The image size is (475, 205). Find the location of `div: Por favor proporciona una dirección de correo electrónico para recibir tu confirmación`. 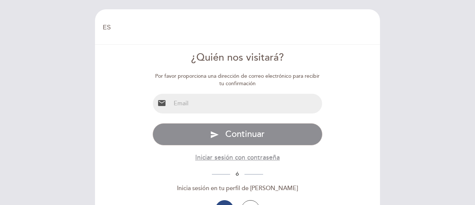

div: Por favor proporciona una dirección de correo electrónico para recibir tu confirmación is located at coordinates (238, 80).